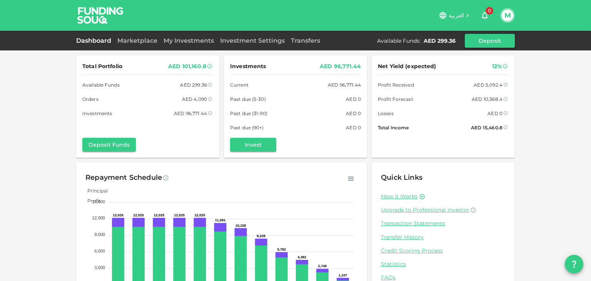 The image size is (591, 281). Describe the element at coordinates (443, 210) in the screenshot. I see `a: Upgrade to Professional Investor` at that location.